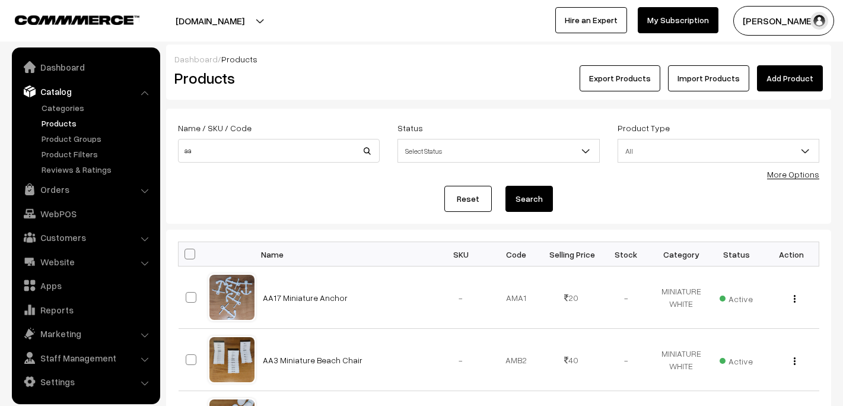  Describe the element at coordinates (277, 78) in the screenshot. I see `h2: Products` at that location.